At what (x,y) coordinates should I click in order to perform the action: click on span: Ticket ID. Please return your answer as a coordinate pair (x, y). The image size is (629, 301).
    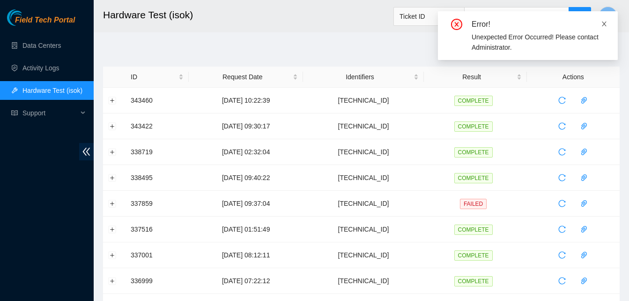
    Looking at the image, I should click on (429, 16).